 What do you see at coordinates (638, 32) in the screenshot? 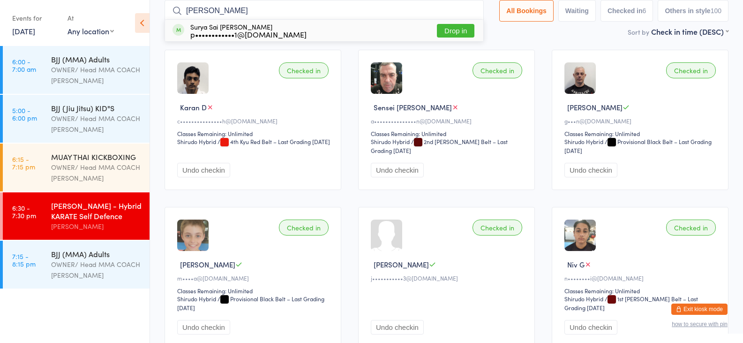
I see `label: Sort by` at bounding box center [638, 32].